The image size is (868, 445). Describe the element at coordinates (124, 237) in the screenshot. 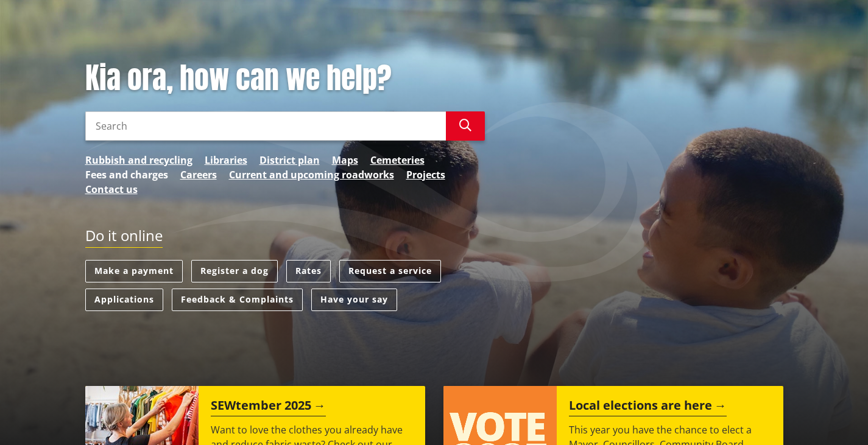

I see `h2: Do it online` at that location.